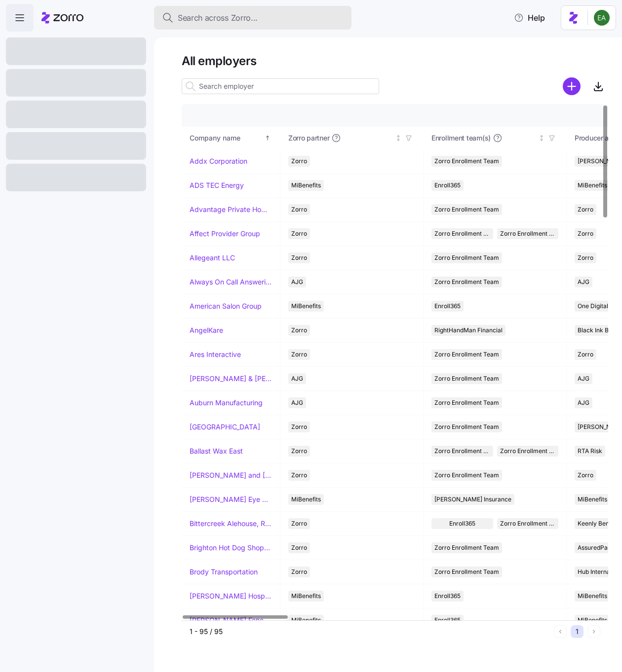 The width and height of the screenshot is (622, 672). Describe the element at coordinates (529, 18) in the screenshot. I see `span: Help` at that location.